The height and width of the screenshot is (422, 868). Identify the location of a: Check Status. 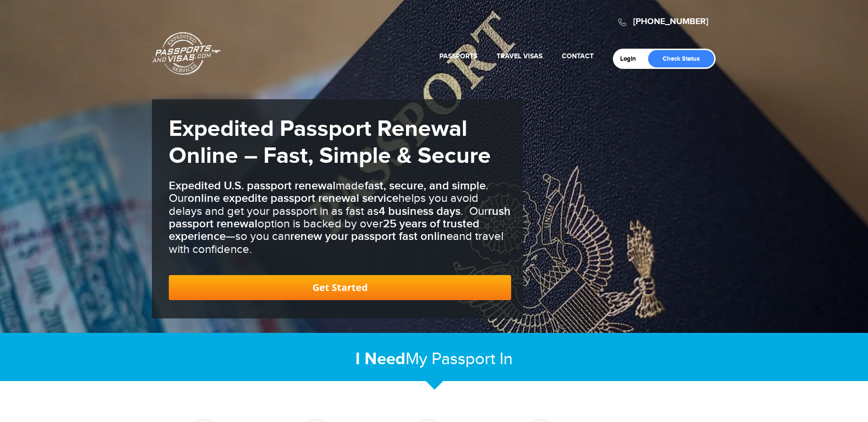
(681, 59).